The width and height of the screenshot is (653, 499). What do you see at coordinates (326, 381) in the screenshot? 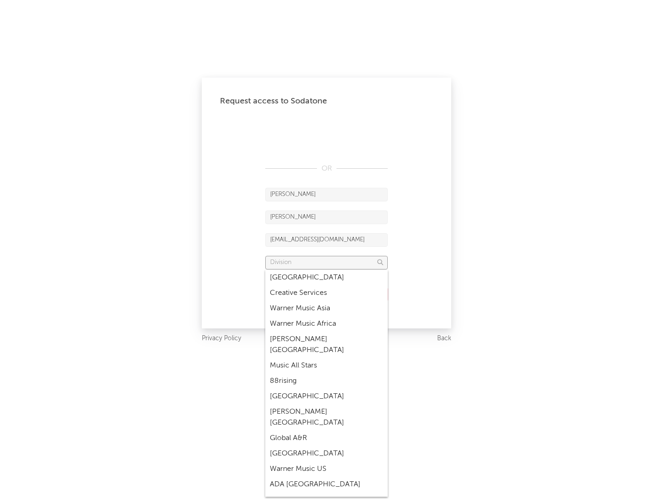
I see `div: 88rising` at bounding box center [326, 381].